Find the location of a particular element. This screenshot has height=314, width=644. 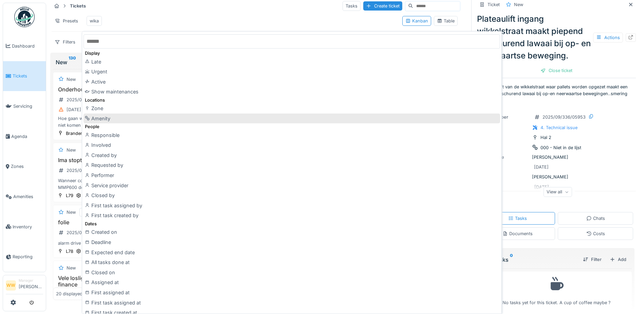

h3: Ima stopt niet op tijd is located at coordinates (117, 160).